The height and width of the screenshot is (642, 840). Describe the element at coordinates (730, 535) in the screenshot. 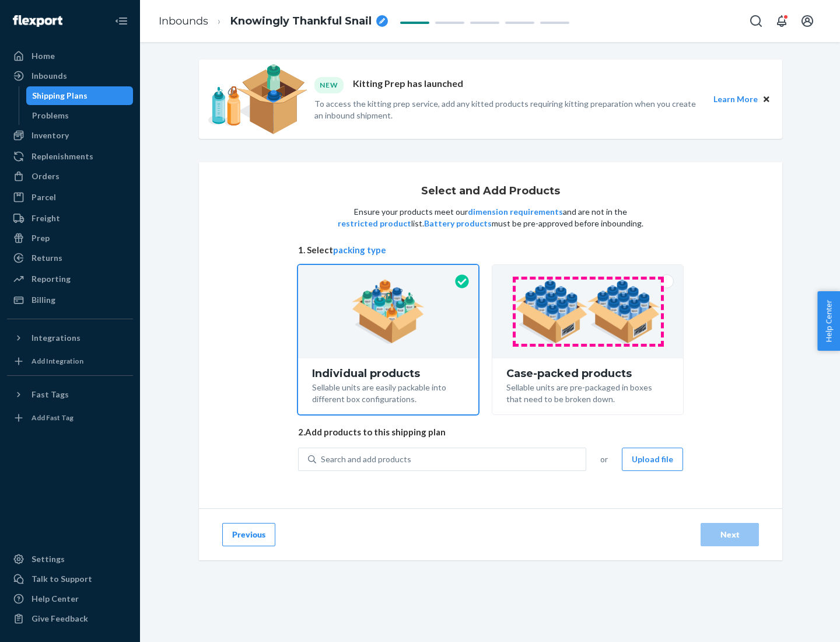

I see `button: Next` at that location.